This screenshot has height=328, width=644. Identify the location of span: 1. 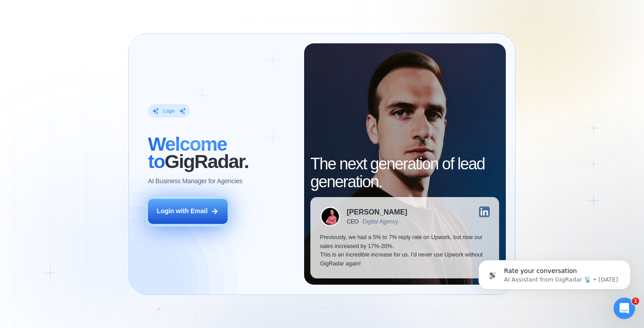
(635, 301).